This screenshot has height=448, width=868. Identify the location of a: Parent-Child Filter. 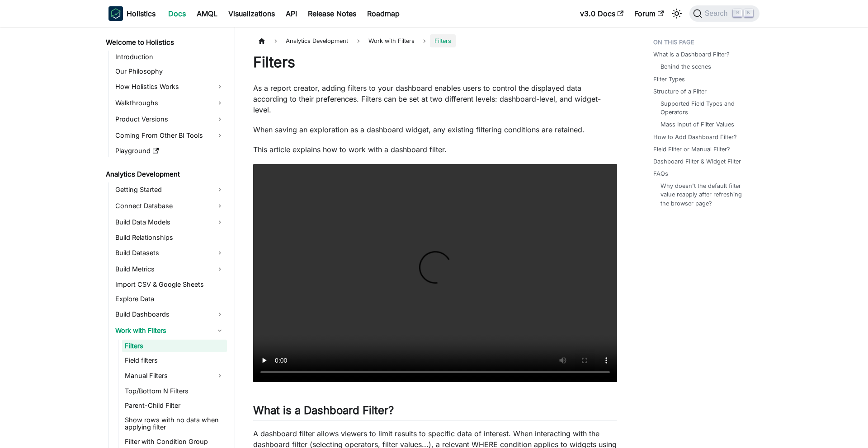
(175, 405).